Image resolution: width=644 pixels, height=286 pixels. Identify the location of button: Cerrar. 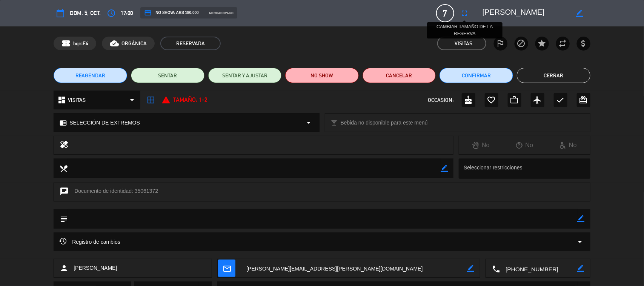
(554, 76).